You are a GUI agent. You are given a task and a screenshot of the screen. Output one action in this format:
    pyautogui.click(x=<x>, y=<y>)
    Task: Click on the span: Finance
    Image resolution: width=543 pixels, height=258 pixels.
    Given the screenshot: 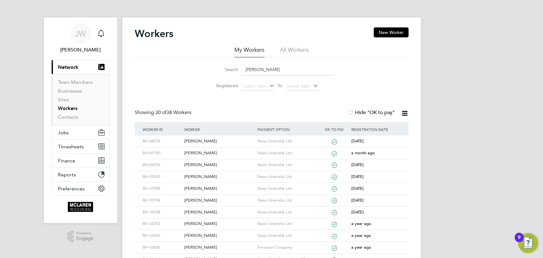 What is the action you would take?
    pyautogui.click(x=67, y=160)
    